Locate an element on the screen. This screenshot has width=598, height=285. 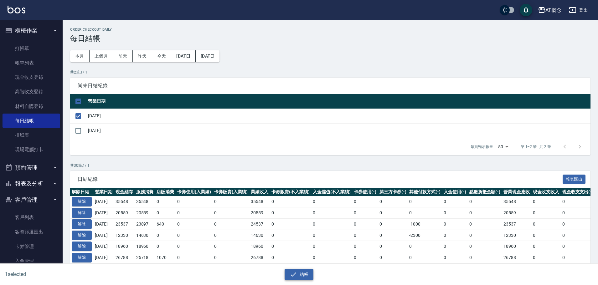
button: save is located at coordinates (526, 10).